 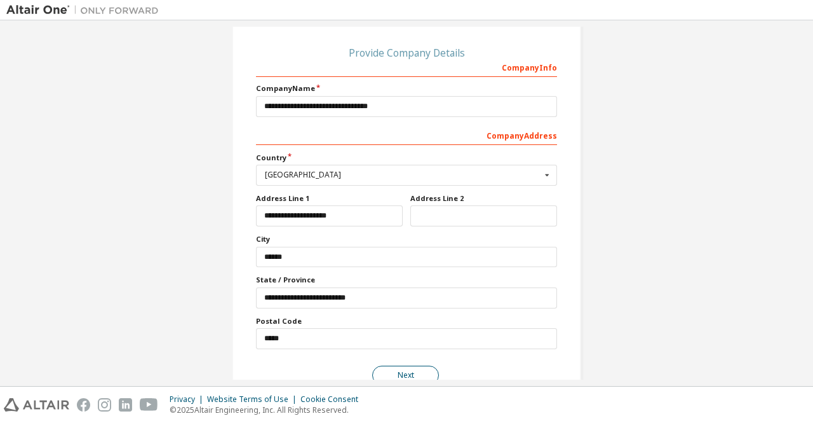 What do you see at coordinates (407, 158) in the screenshot?
I see `label: Country` at bounding box center [407, 158].